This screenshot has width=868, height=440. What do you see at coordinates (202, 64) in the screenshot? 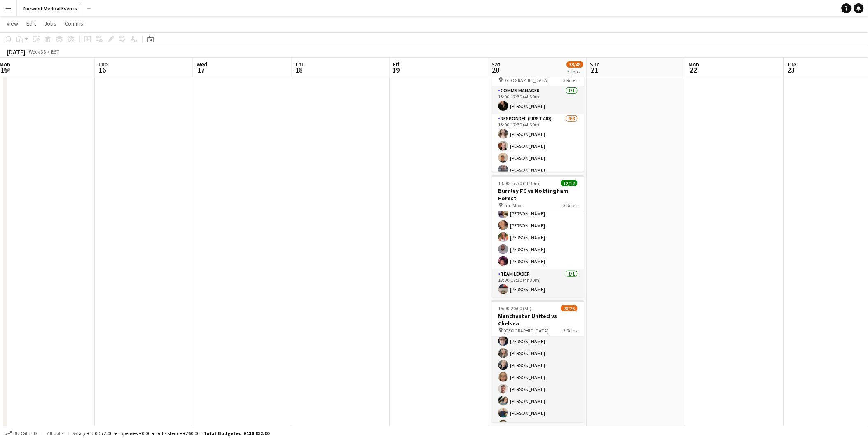
I see `span: Wed` at bounding box center [202, 64].